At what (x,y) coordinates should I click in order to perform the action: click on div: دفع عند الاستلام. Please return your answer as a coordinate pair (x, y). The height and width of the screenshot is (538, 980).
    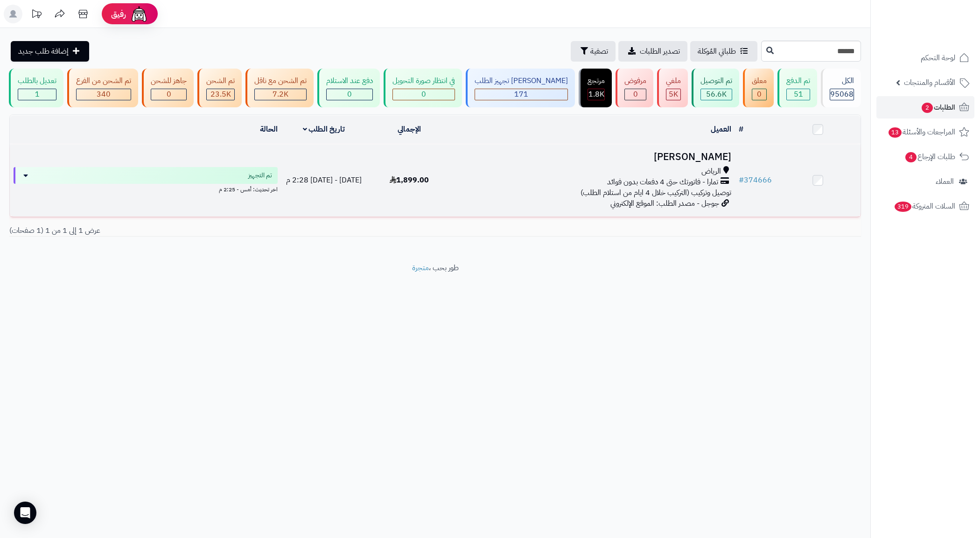
    Looking at the image, I should click on (350, 81).